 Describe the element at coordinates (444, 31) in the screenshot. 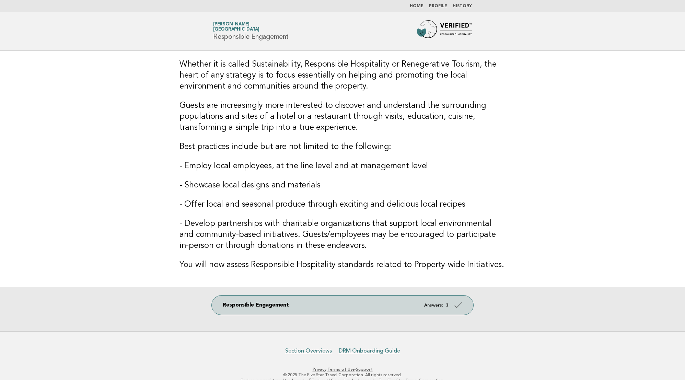

I see `img: Forbes Travel Guide` at that location.